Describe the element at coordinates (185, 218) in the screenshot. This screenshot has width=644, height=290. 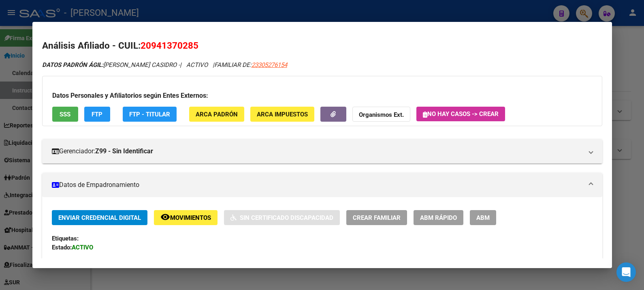
I see `button: Movimientos` at that location.